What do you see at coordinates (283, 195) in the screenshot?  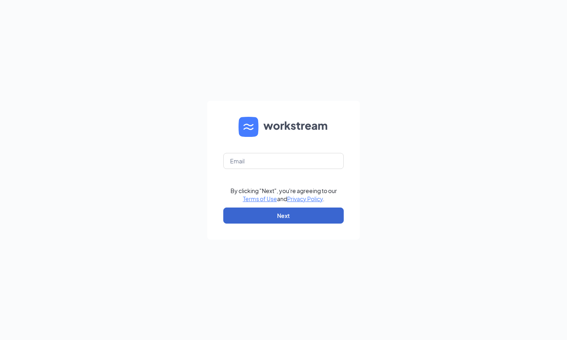 I see `div: By clicking "Next", you're agreeing to our and .` at bounding box center [283, 195].